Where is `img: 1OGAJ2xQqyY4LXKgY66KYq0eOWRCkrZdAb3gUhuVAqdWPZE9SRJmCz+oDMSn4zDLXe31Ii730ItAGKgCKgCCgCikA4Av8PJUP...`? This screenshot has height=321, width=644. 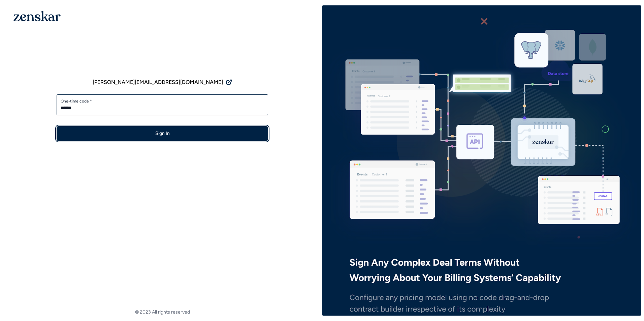 img: 1OGAJ2xQqyY4LXKgY66KYq0eOWRCkrZdAb3gUhuVAqdWPZE9SRJmCz+oDMSn4zDLXe31Ii730ItAGKgCKgCCgCikA4Av8PJUP... is located at coordinates (37, 16).